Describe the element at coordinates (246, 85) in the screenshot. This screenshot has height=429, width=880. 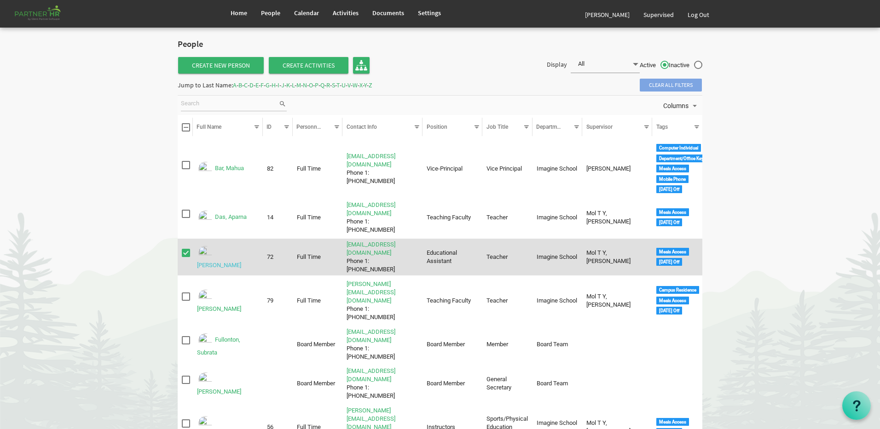
I see `span: C` at that location.